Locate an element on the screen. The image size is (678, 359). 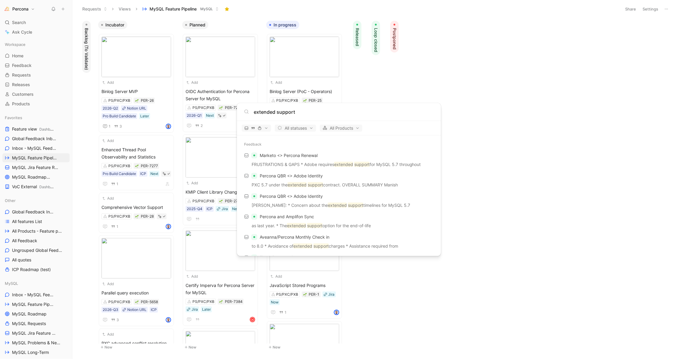
span: Aveanna/Percona Monthly Check in is located at coordinates (294, 237).